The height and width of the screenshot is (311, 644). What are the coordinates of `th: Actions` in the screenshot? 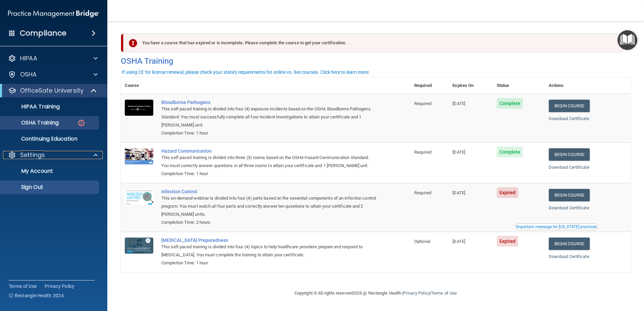 It's located at (588, 85).